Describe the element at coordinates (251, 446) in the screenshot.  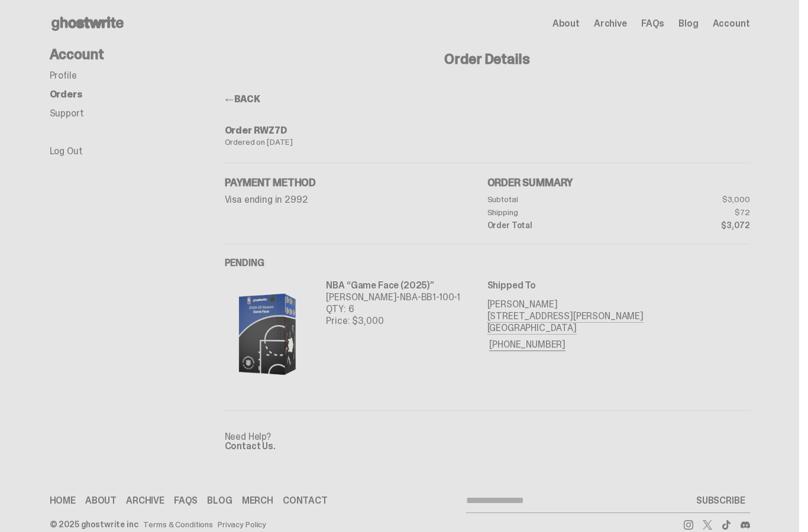
I see `a: Contact Us.` at that location.